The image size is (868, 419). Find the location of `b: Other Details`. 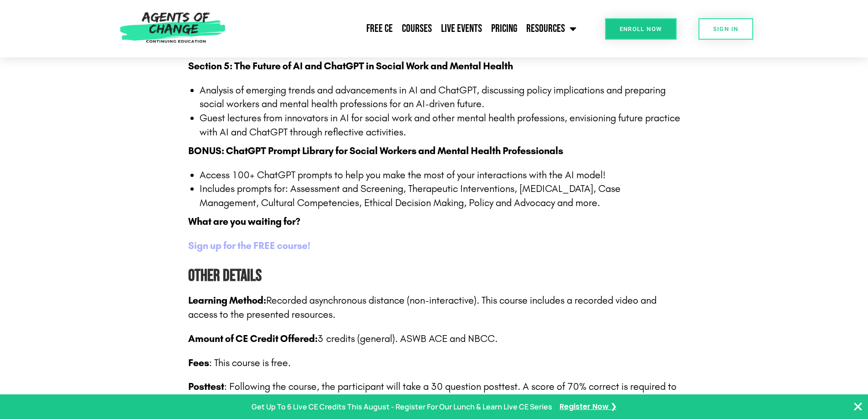

b: Other Details is located at coordinates (225, 276).